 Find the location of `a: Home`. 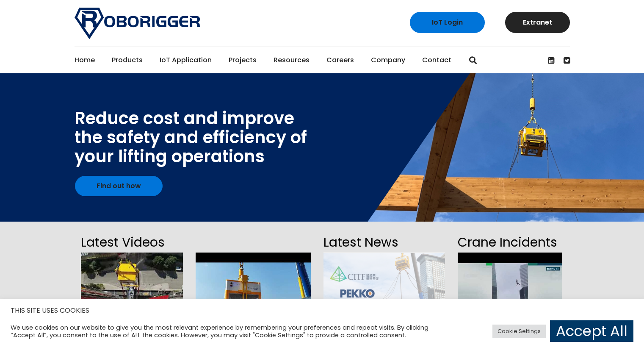

a: Home is located at coordinates (85, 60).